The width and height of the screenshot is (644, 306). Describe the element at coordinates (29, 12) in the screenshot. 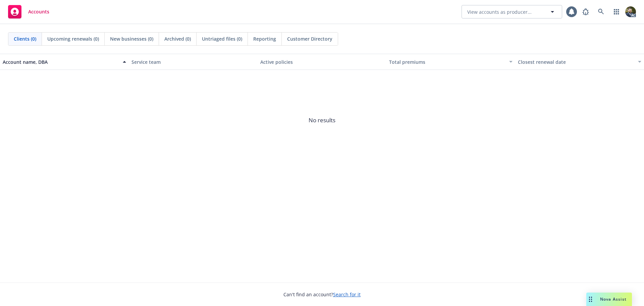

I see `a: Accounts` at that location.